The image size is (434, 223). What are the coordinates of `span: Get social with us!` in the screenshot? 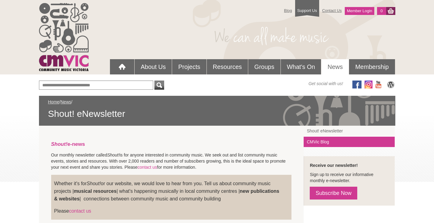 It's located at (326, 84).